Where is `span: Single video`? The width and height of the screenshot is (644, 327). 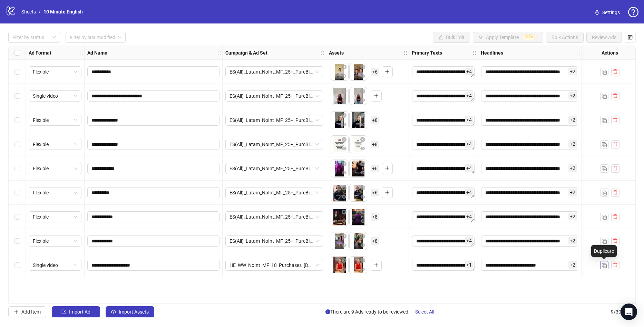 span: Single video is located at coordinates (55, 265).